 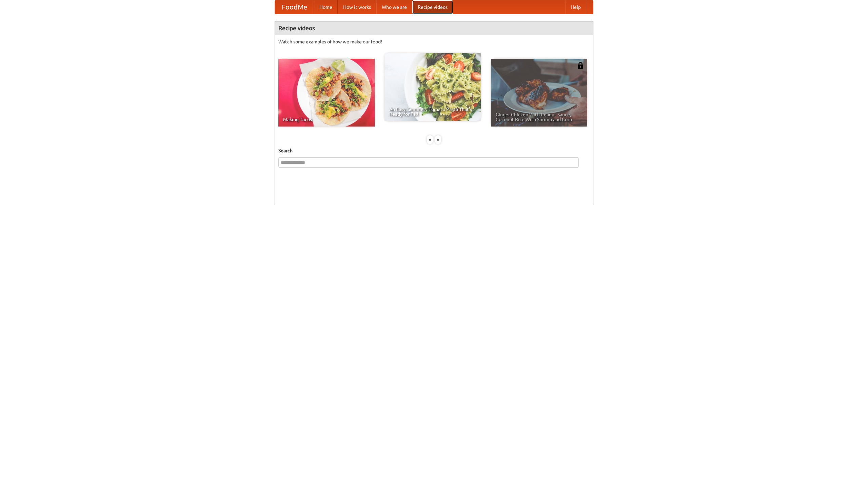 I want to click on a: Home, so click(x=326, y=7).